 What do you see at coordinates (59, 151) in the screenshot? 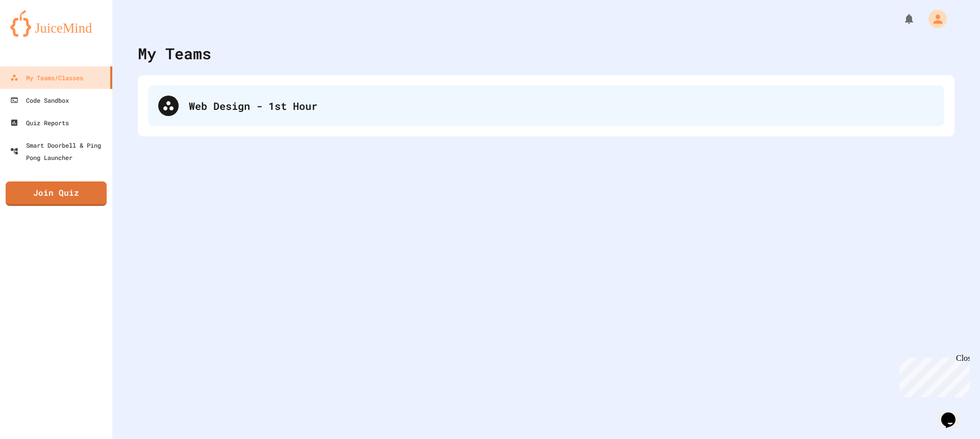
I see `div: Smart Doorbell & Ping Pong Launcher` at bounding box center [59, 151].